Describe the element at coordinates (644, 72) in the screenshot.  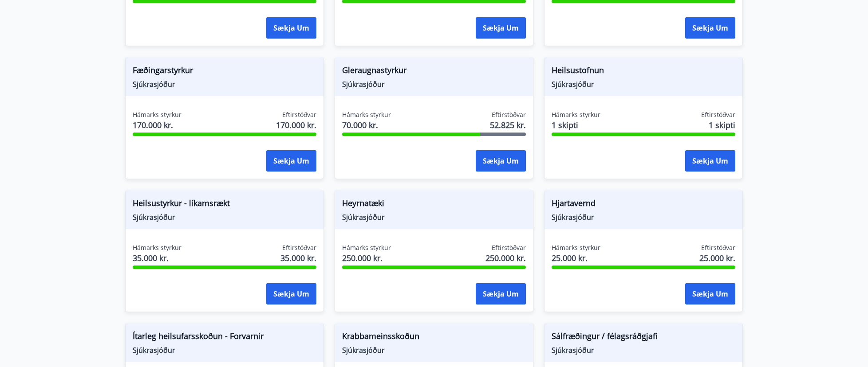
I see `span: Heilsustofnun` at that location.